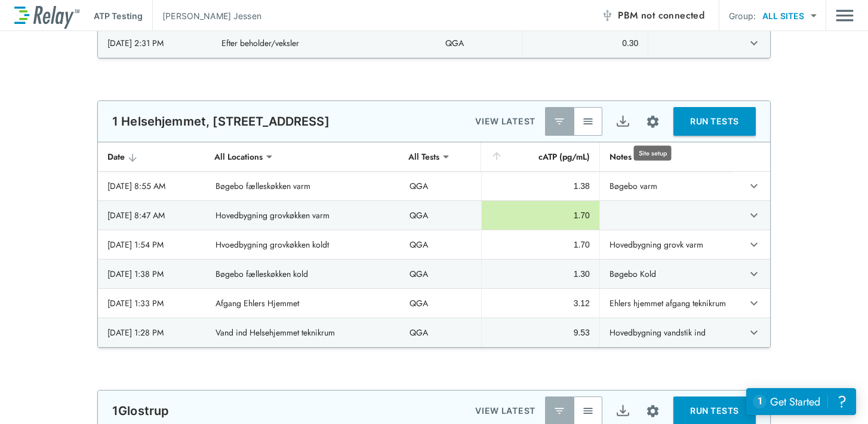  What do you see at coordinates (540, 332) in the screenshot?
I see `div: 9.53` at bounding box center [540, 332].